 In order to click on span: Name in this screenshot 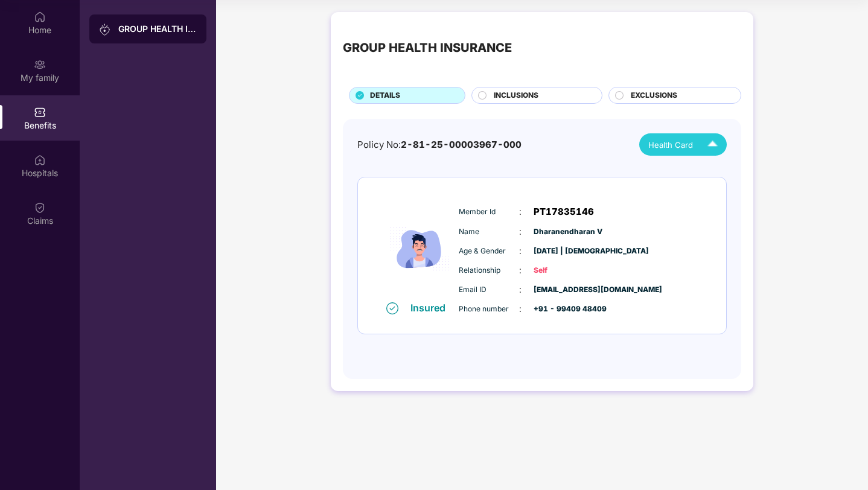, I will do `click(489, 232)`.